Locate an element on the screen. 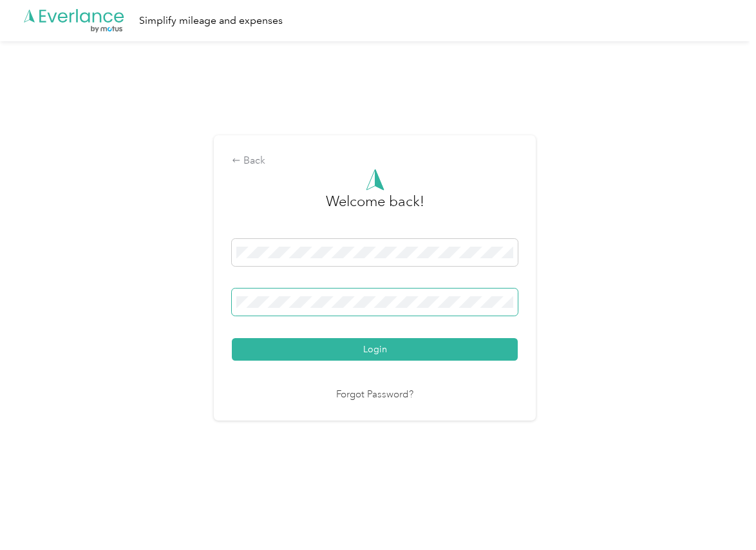 The image size is (756, 550). div: Back is located at coordinates (375, 161).